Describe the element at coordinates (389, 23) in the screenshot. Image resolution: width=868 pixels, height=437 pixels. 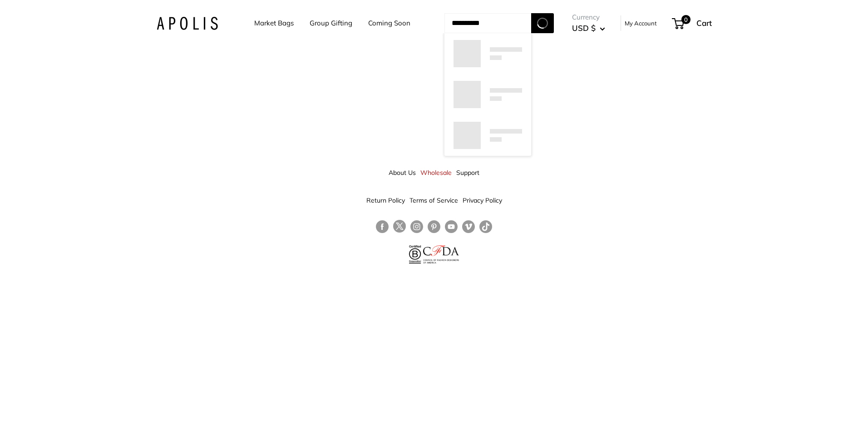
I see `a: Coming Soon` at that location.